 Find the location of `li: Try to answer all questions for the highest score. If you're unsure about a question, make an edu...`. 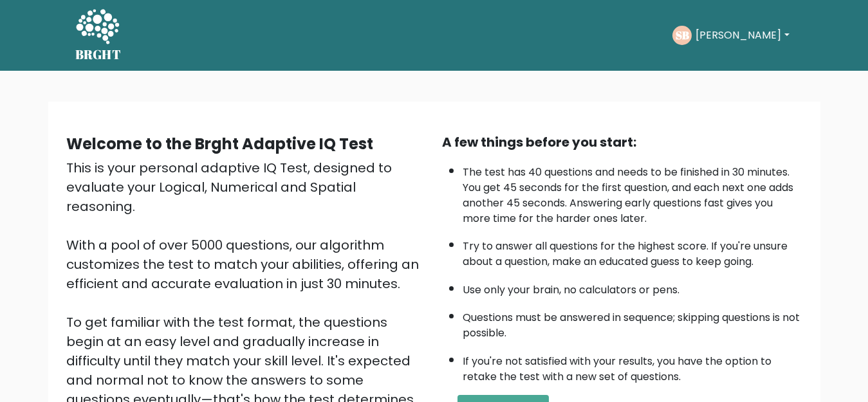

li: Try to answer all questions for the highest score. If you're unsure about a question, make an edu... is located at coordinates (633, 251).